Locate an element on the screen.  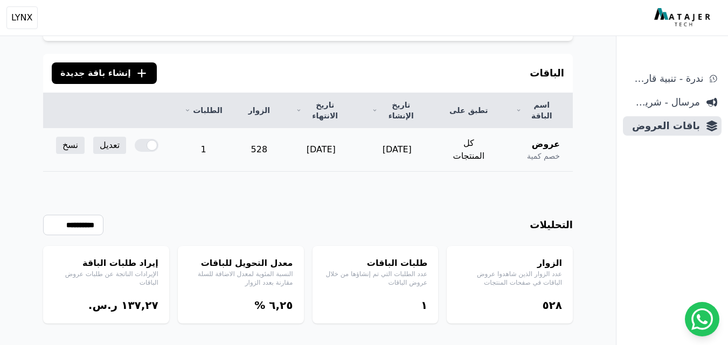
a: نسخ is located at coordinates (70, 145).